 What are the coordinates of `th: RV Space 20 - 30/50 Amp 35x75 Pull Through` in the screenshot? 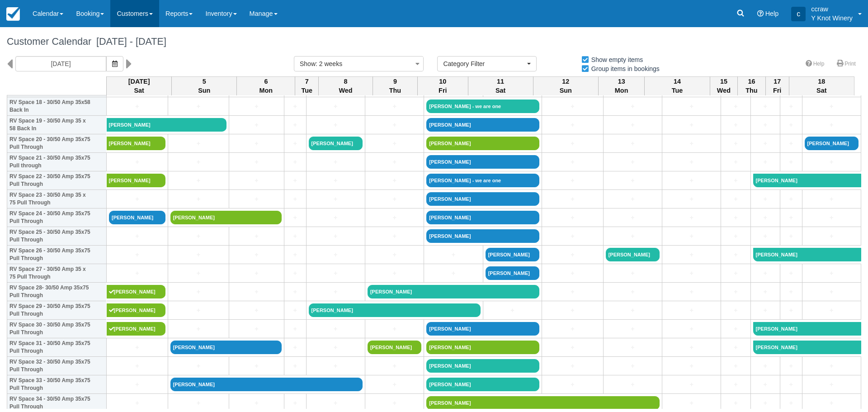 It's located at (57, 143).